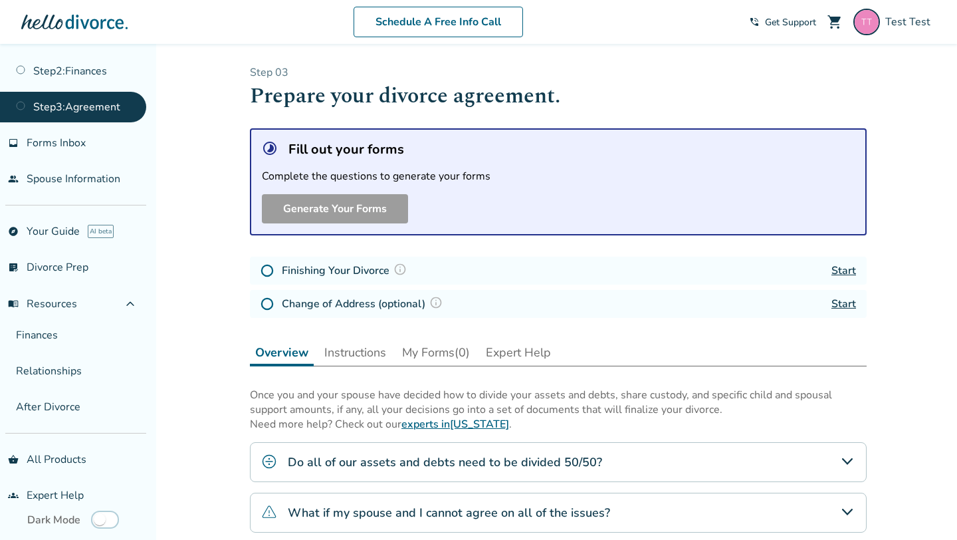  I want to click on h4: Finishing Your Divorce, so click(346, 270).